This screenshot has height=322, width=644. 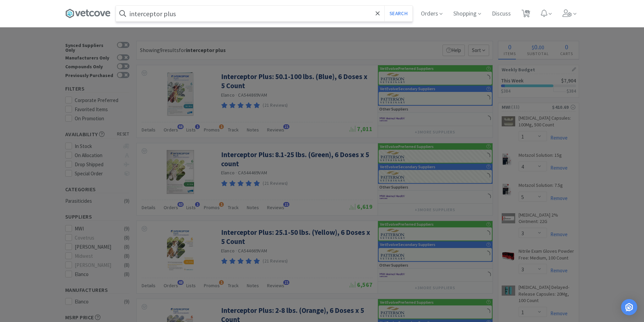 What do you see at coordinates (264, 13) in the screenshot?
I see `input: Search by item, sku, manufacturer, ingredient, size...` at bounding box center [264, 13].